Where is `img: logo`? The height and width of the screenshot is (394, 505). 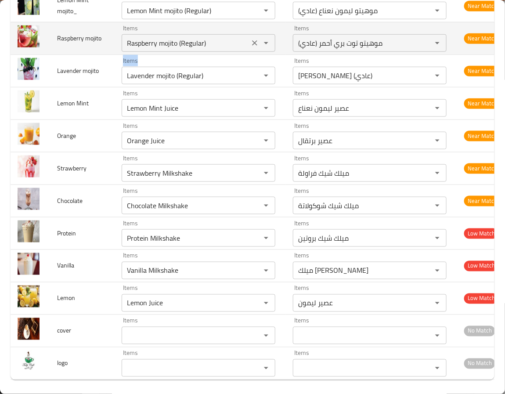 img: logo is located at coordinates (29, 361).